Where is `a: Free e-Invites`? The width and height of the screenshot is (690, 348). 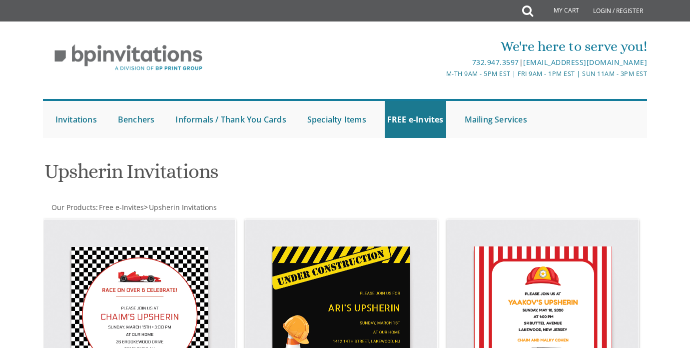 a: Free e-Invites is located at coordinates (121, 207).